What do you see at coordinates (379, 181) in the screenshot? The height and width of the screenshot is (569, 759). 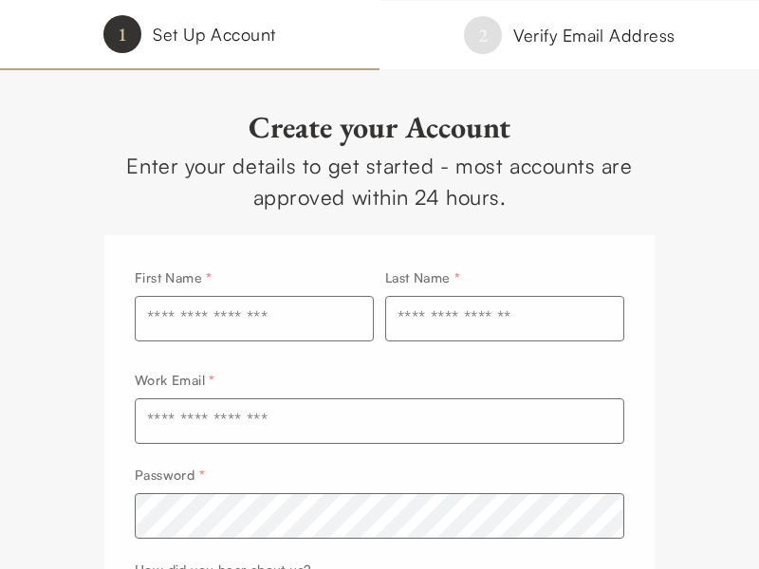 I see `div: Enter your details to get started - most accounts are approved within 24 hours.` at bounding box center [379, 181].